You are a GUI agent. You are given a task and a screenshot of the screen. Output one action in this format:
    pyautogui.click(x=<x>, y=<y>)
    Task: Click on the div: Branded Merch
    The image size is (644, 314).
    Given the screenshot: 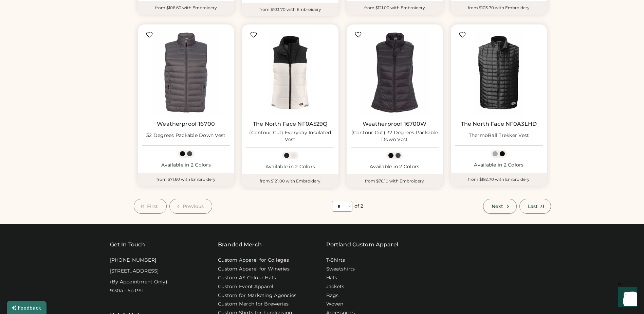 What is the action you would take?
    pyautogui.click(x=240, y=244)
    